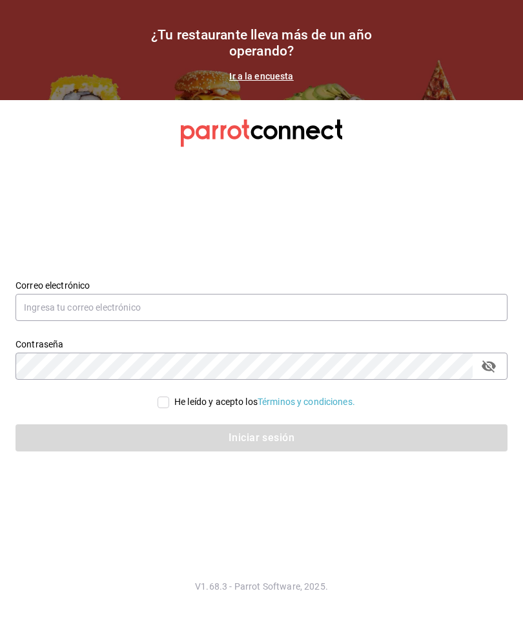 The height and width of the screenshot is (631, 523). What do you see at coordinates (489, 366) in the screenshot?
I see `button: passwordField` at bounding box center [489, 366].